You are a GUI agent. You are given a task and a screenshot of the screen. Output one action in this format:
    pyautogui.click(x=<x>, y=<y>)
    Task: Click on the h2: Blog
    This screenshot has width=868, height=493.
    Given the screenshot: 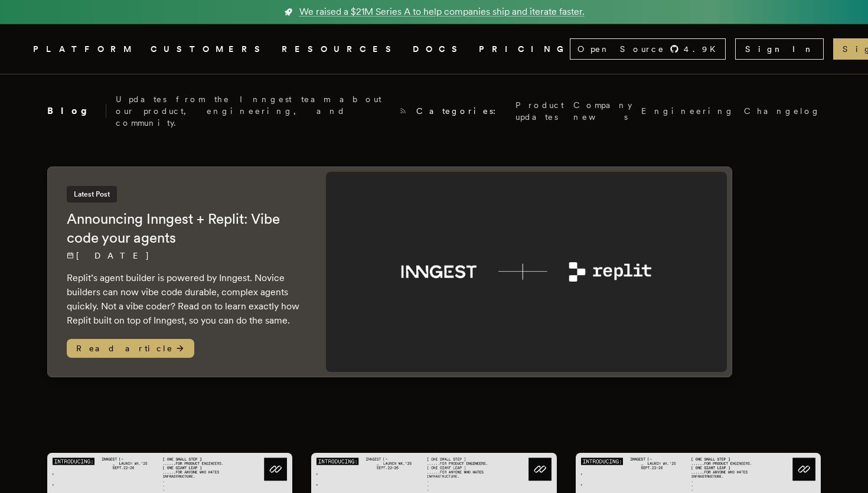 What is the action you would take?
    pyautogui.click(x=77, y=111)
    